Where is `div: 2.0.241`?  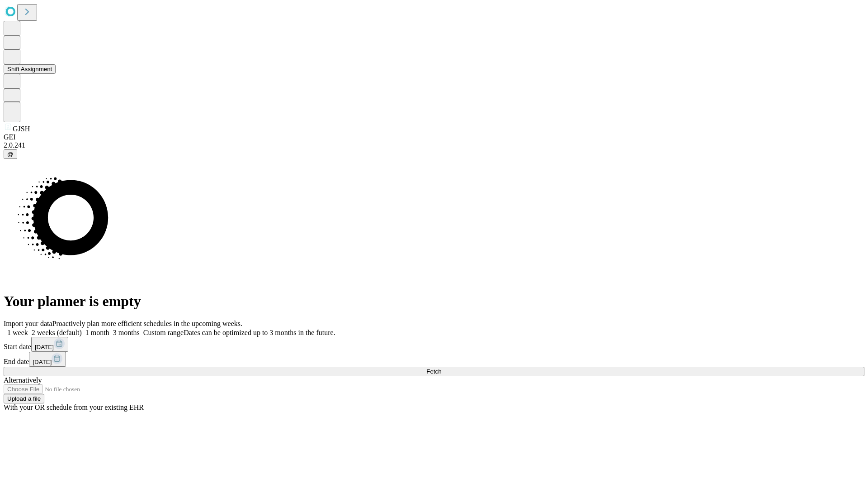
div: 2.0.241 is located at coordinates (434, 145).